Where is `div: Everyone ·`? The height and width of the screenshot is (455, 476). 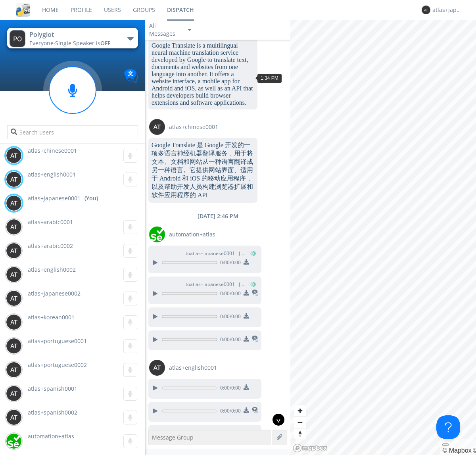
div: Everyone · is located at coordinates (74, 43).